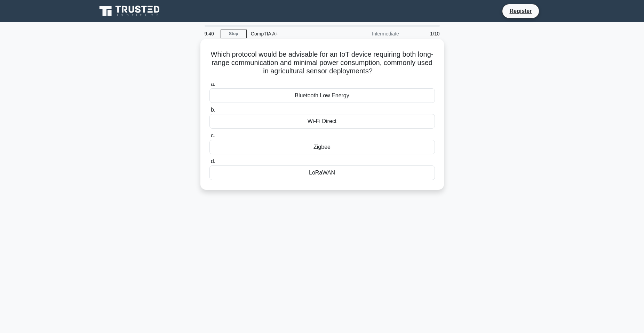  Describe the element at coordinates (322, 147) in the screenshot. I see `div: Zigbee` at that location.